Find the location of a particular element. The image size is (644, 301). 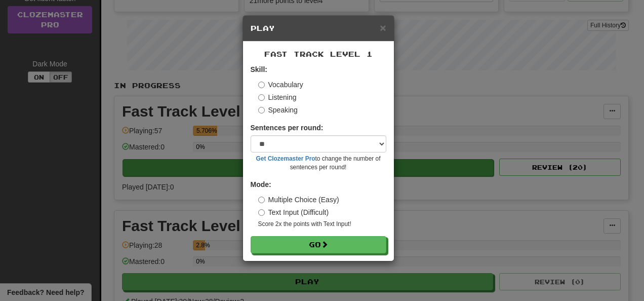

small: Score 2x the points with Text Input ! is located at coordinates (322, 224).